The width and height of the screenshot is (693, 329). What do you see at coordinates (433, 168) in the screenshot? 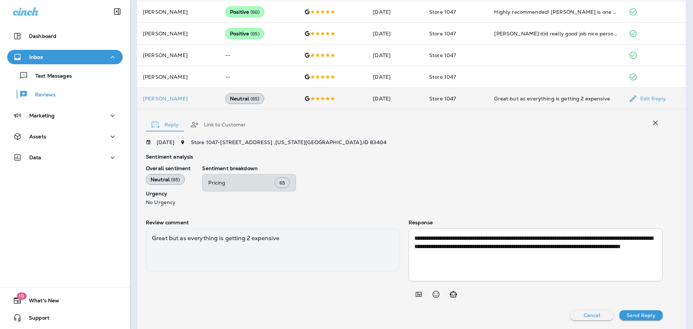
I see `p: Sentiment breakdown` at bounding box center [433, 168].